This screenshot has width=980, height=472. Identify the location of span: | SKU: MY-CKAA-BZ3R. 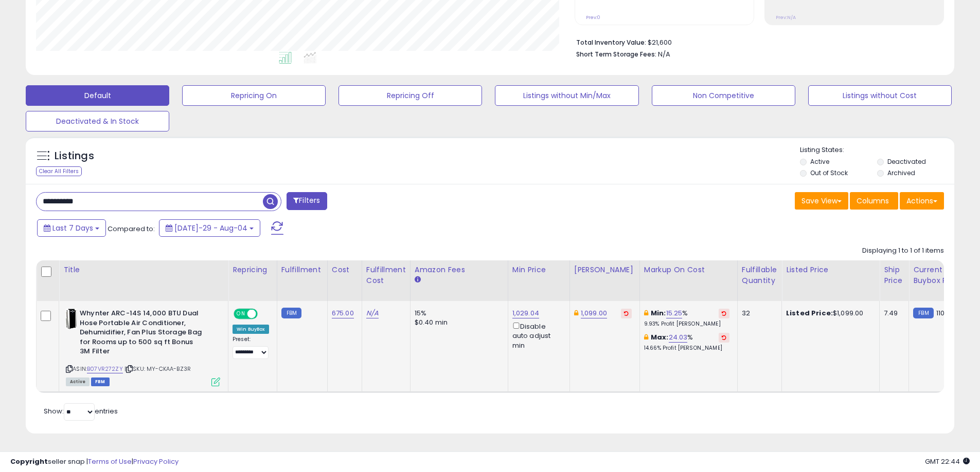
(158, 369).